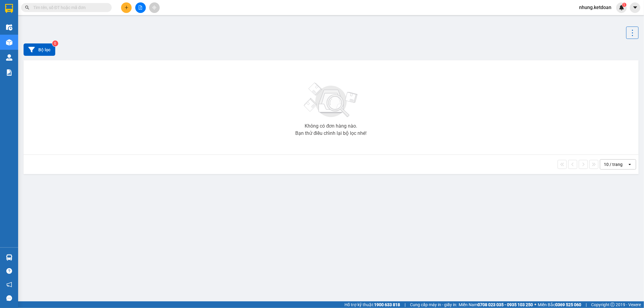 Image resolution: width=644 pixels, height=308 pixels. What do you see at coordinates (126, 7) in the screenshot?
I see `button: plus` at bounding box center [126, 7].